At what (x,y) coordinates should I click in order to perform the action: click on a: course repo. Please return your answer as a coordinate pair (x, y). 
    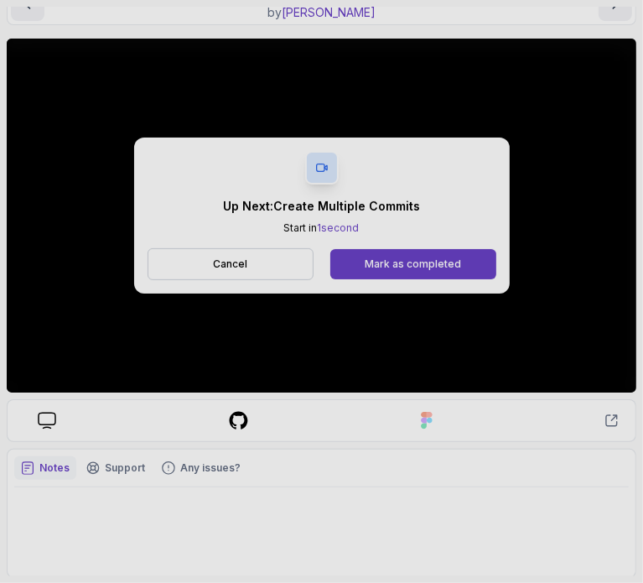
    Looking at the image, I should click on (238, 420).